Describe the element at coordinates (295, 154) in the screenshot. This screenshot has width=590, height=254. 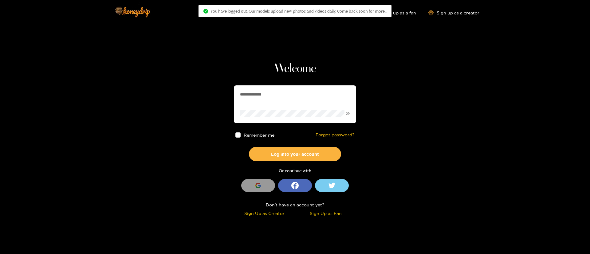
I see `button: Log into your account` at that location.